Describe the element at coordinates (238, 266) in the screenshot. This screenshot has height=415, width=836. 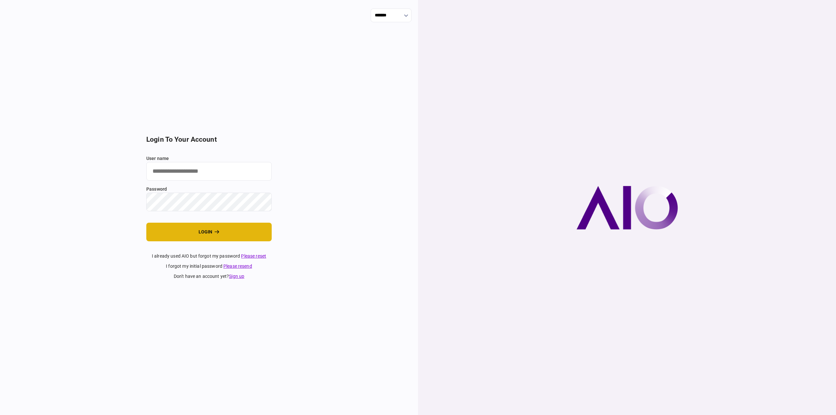
I see `a: Please resend` at that location.